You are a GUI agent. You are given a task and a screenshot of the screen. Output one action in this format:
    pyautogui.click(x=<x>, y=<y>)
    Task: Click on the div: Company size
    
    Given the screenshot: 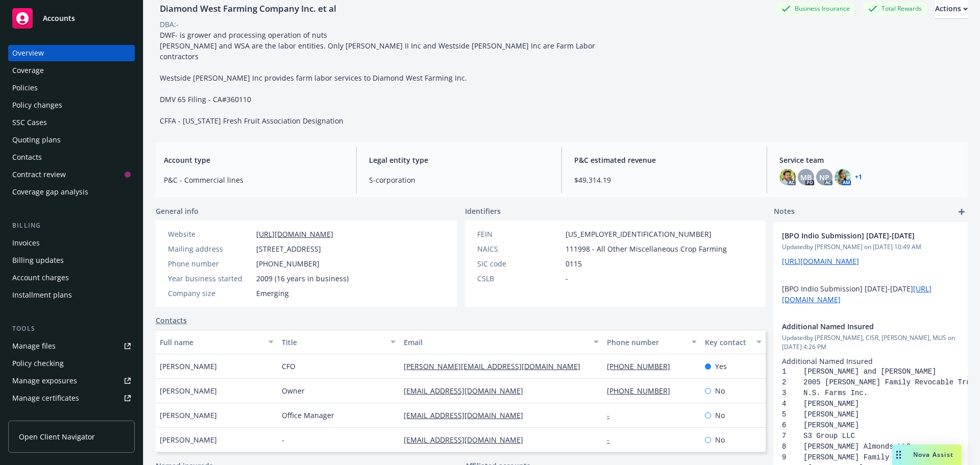 What is the action you would take?
    pyautogui.click(x=210, y=293)
    